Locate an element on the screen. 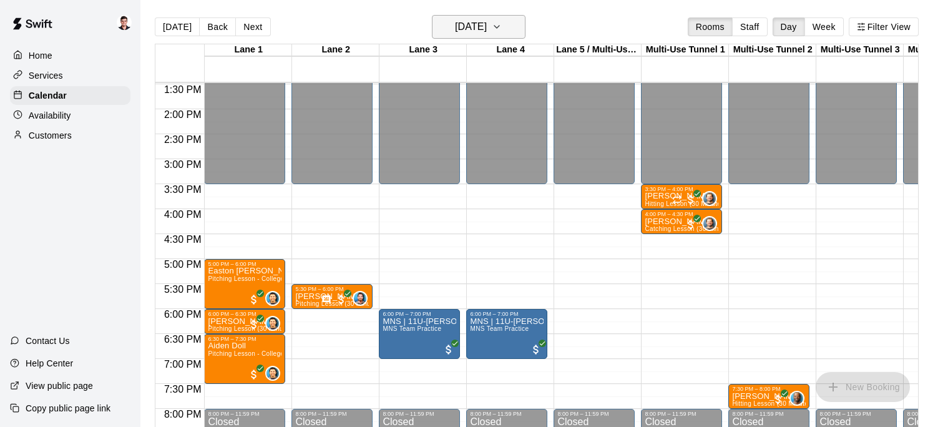  button: Next is located at coordinates (253, 27).